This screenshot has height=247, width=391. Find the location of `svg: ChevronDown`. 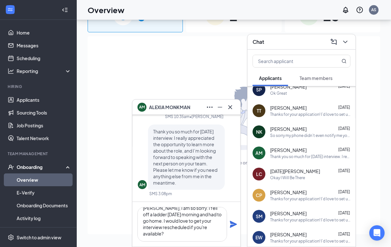

svg: ChevronDown is located at coordinates (345, 42).